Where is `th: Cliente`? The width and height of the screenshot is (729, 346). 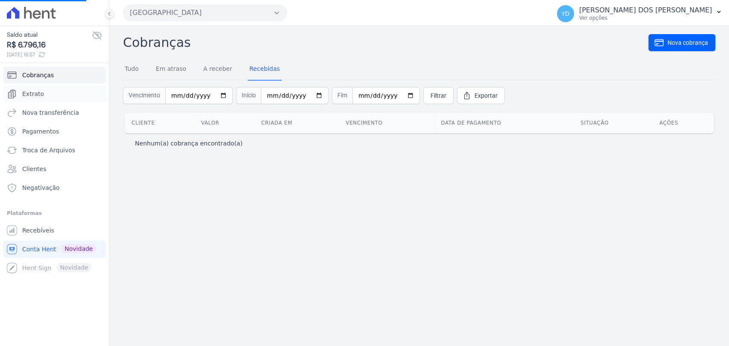 th: Cliente is located at coordinates (159, 123).